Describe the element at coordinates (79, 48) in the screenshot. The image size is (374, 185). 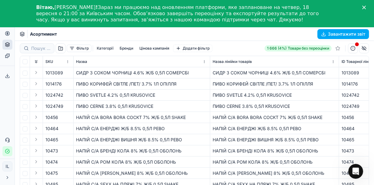
I see `button: Фільтр` at that location.